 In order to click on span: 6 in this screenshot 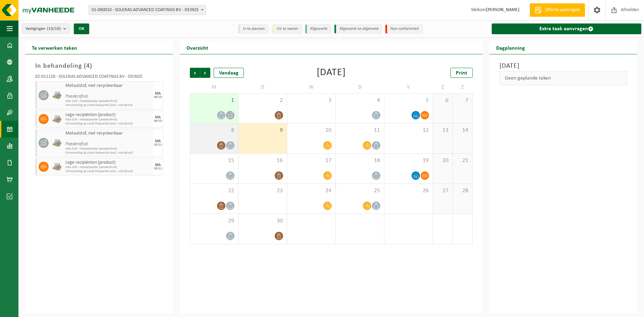, I will do `click(443, 101)`.